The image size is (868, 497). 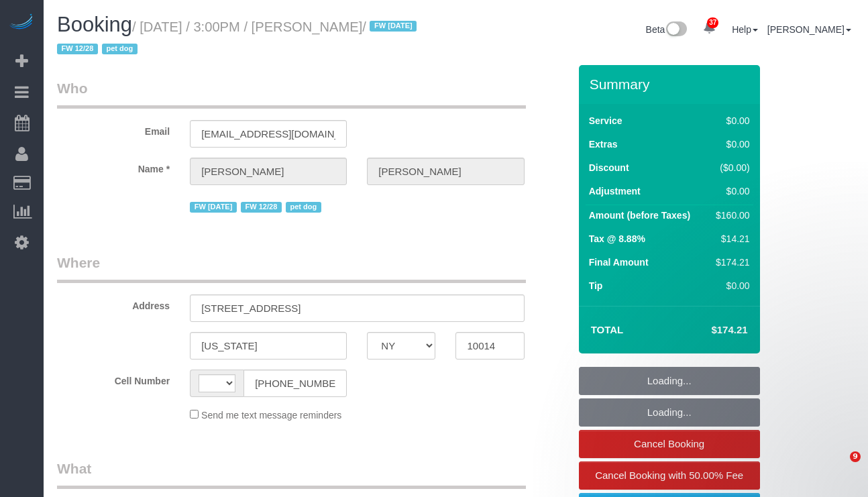 I want to click on label: Amount (before Taxes), so click(x=639, y=215).